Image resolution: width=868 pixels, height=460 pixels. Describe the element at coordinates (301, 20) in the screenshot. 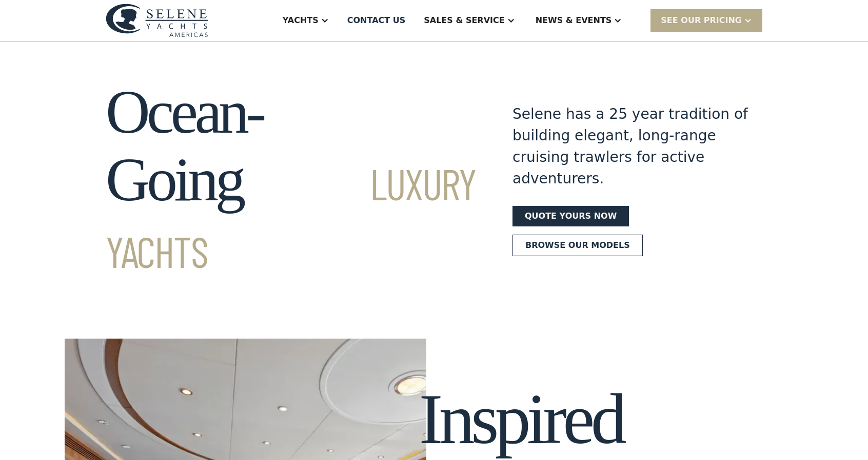

I see `div: Yachts` at that location.